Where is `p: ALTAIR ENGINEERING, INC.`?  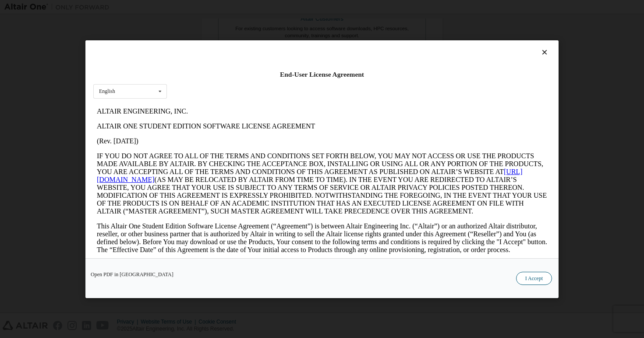 p: ALTAIR ENGINEERING, INC. is located at coordinates (228, 7).